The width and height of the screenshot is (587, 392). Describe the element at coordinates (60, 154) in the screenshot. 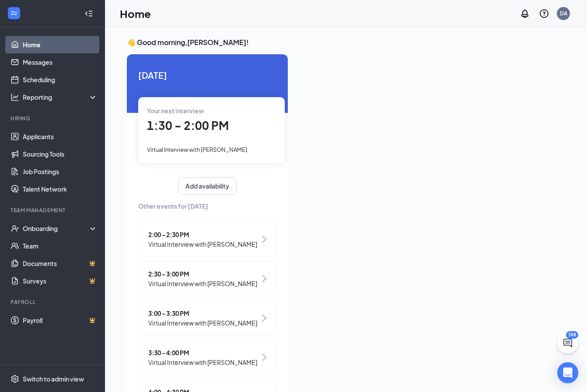

I see `a: Sourcing Tools` at that location.